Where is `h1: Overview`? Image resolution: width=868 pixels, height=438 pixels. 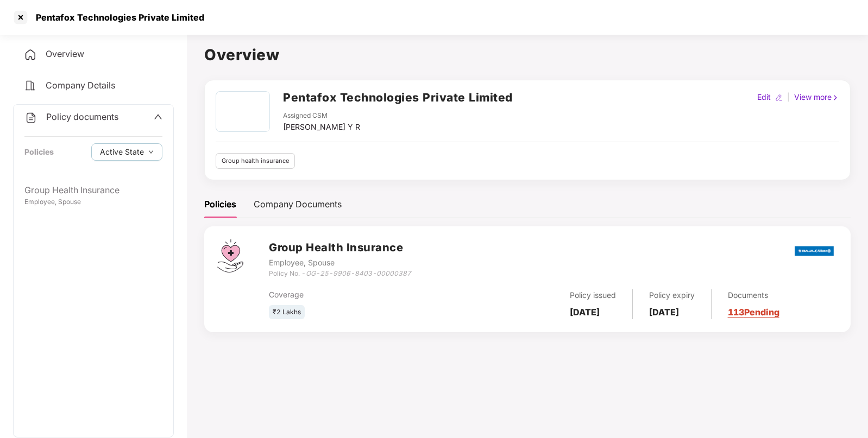 h1: Overview is located at coordinates (527, 54).